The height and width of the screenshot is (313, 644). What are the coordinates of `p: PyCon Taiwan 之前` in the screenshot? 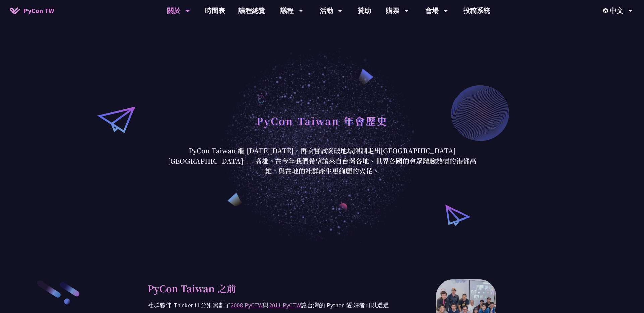 It's located at (269, 288).